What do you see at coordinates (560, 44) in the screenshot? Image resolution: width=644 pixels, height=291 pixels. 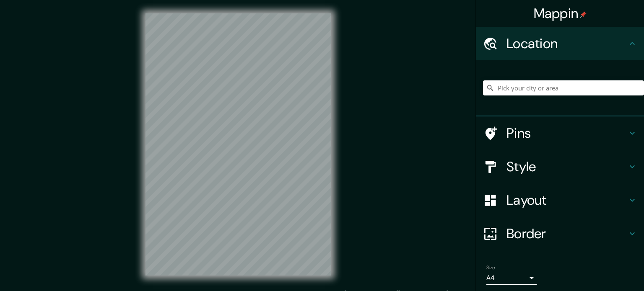 I see `div: Location` at bounding box center [560, 44].